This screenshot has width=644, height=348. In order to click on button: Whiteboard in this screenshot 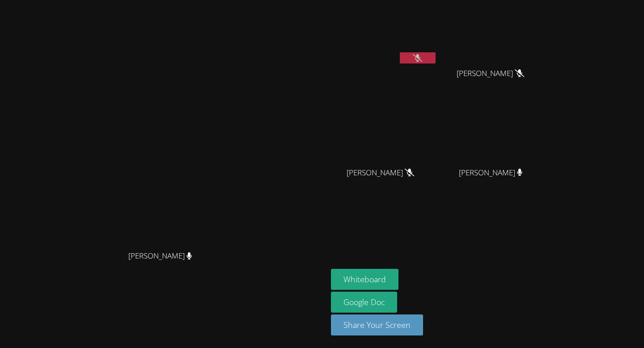, I will do `click(365, 279)`.